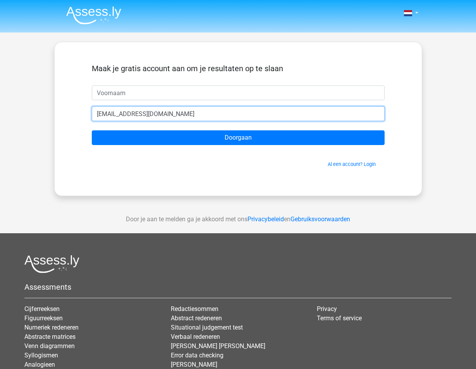 The width and height of the screenshot is (476, 369). Describe the element at coordinates (238, 138) in the screenshot. I see `input: Doorgaan` at that location.